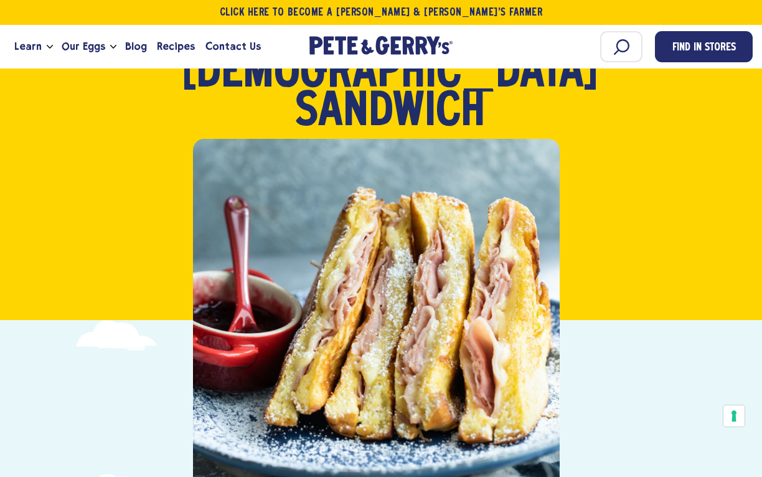 The image size is (762, 477). I want to click on a: Contact Us, so click(233, 47).